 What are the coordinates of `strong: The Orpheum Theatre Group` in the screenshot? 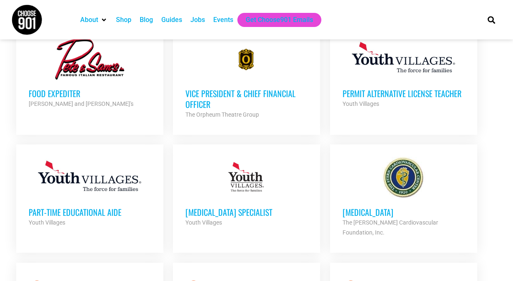 It's located at (222, 115).